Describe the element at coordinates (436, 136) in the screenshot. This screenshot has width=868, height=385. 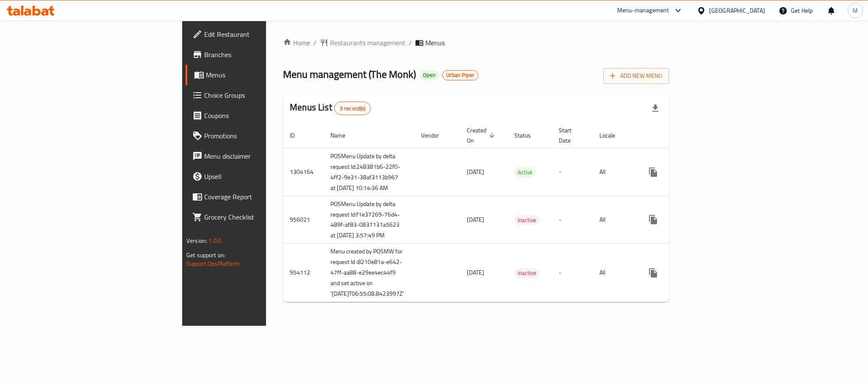
I see `span: Vendor` at that location.